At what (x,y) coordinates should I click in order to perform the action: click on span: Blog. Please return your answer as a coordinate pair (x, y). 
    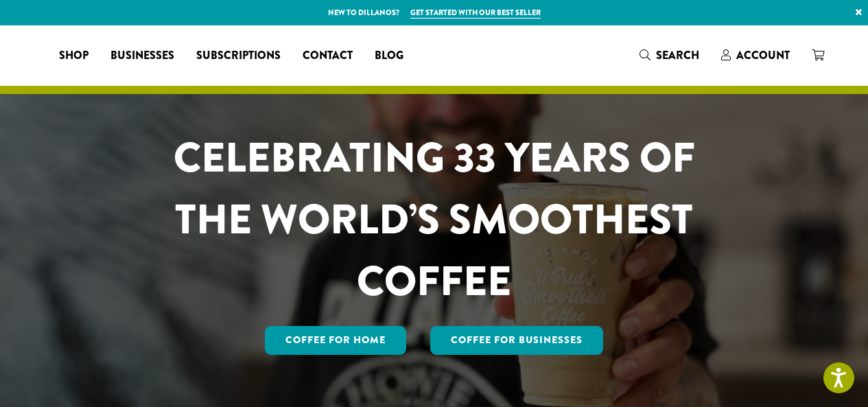
    Looking at the image, I should click on (389, 55).